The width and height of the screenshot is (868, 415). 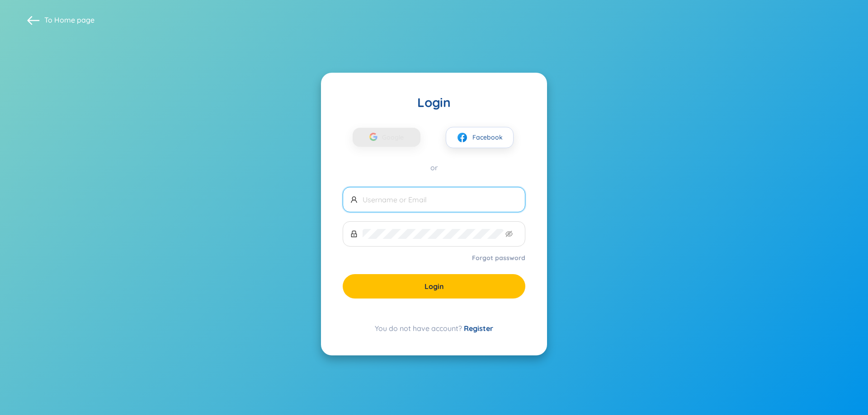 I want to click on button: Login, so click(x=434, y=287).